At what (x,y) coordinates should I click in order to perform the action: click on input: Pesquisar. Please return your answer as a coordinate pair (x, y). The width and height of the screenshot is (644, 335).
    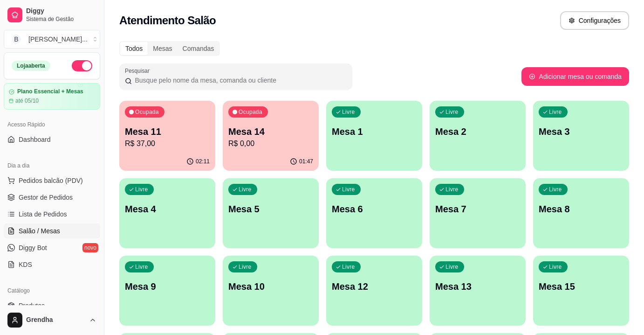
    Looking at the image, I should click on (239, 80).